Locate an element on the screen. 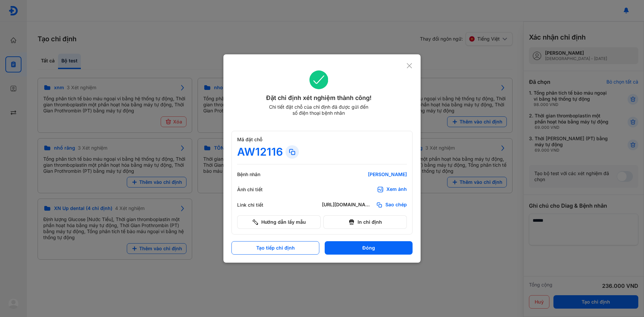 Image resolution: width=644 pixels, height=317 pixels. button: Tạo tiếp chỉ định is located at coordinates (275, 248).